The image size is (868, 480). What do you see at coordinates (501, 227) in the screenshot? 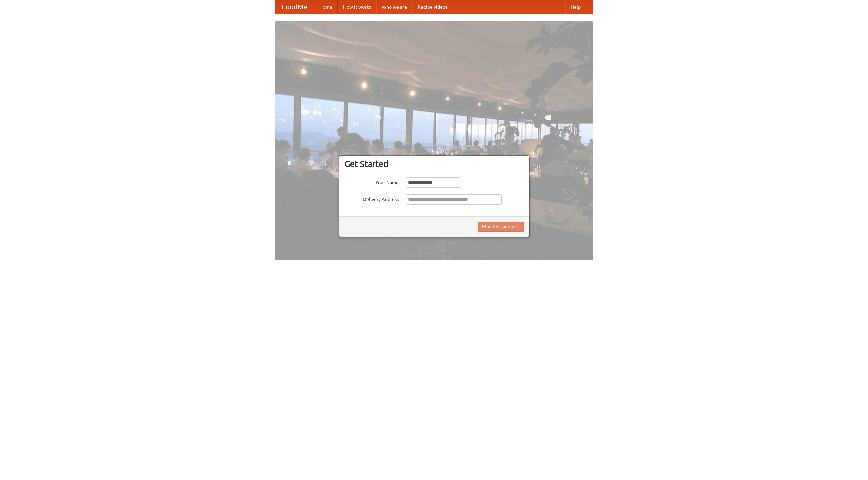
I see `button: Find Restaurants!` at bounding box center [501, 227].